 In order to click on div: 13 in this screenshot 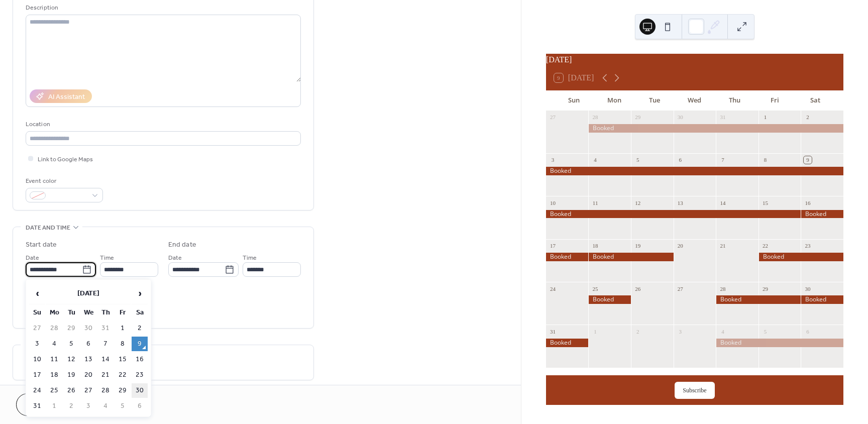, I will do `click(680, 203)`.